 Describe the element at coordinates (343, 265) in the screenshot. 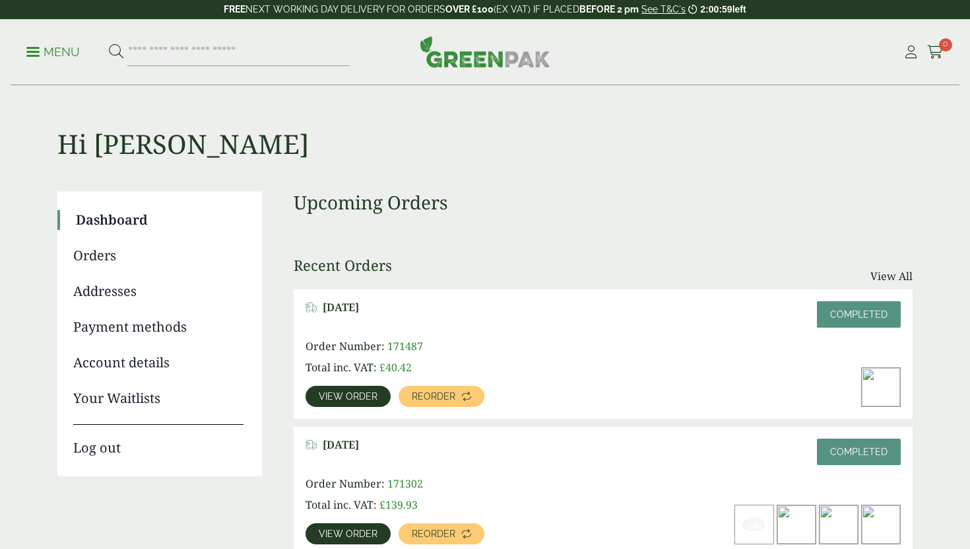

I see `h3: Recent Orders` at that location.